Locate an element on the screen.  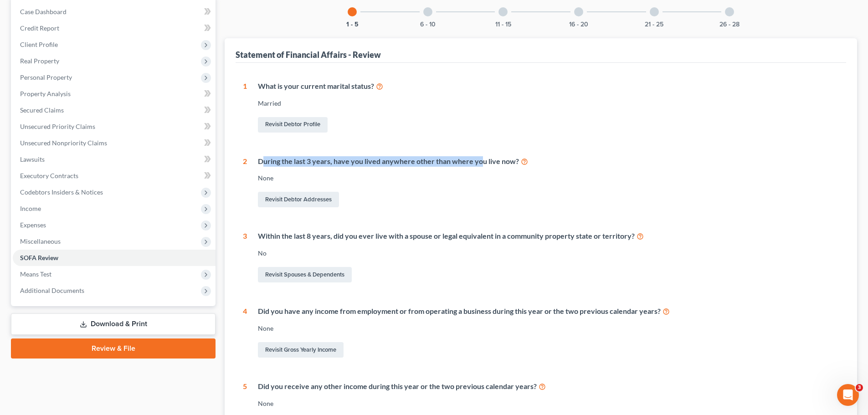
span: Means Test is located at coordinates (36, 274).